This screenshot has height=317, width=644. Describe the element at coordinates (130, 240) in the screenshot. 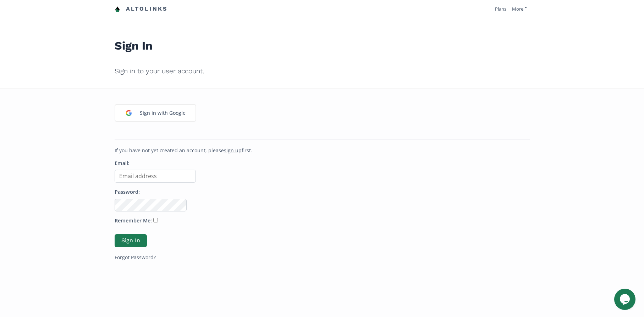

I see `button: Sign In` at that location.